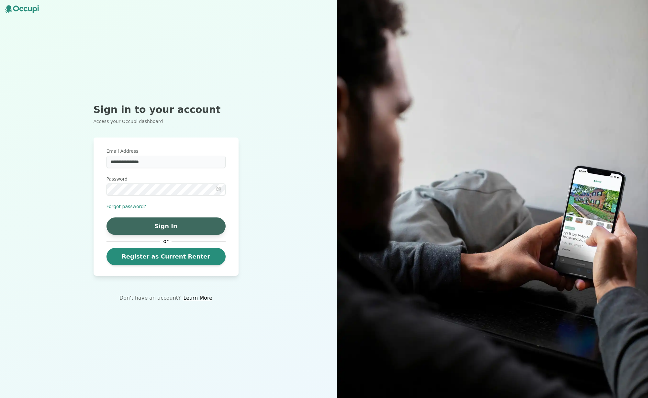  Describe the element at coordinates (166, 226) in the screenshot. I see `button: Sign In` at that location.